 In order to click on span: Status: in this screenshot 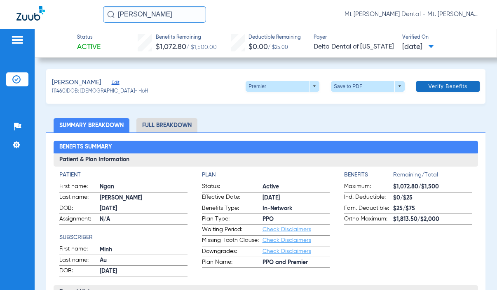, I will do `click(232, 187)`.